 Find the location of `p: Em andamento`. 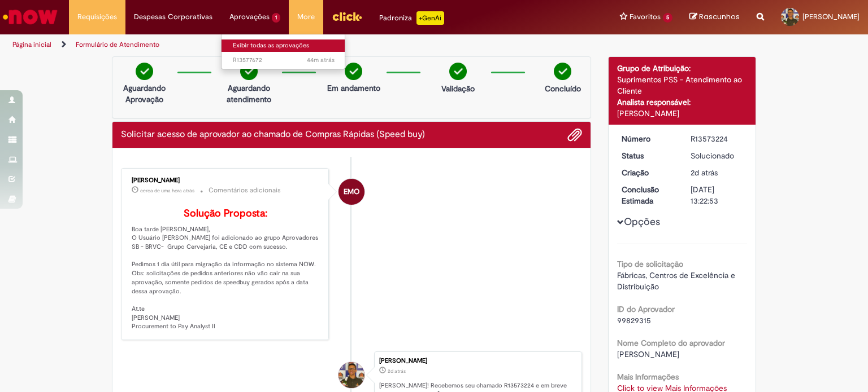

p: Em andamento is located at coordinates (354, 88).